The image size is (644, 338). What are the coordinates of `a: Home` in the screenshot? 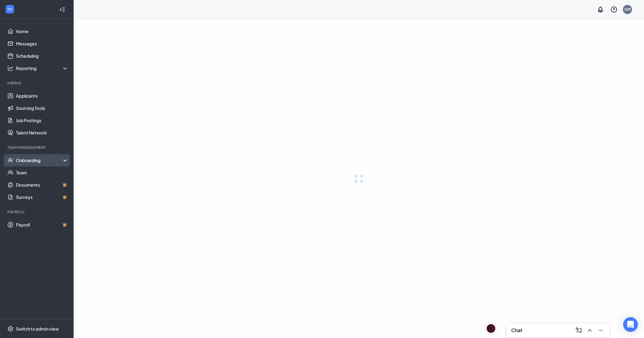 It's located at (42, 31).